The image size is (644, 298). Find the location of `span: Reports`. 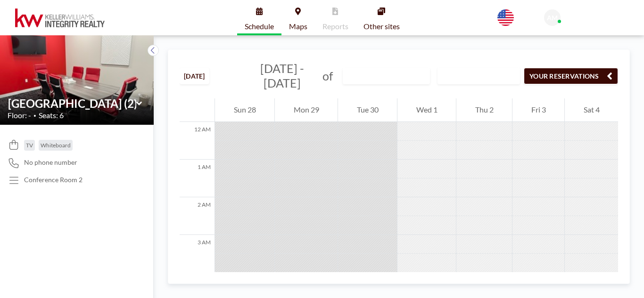

span: Reports is located at coordinates (335, 26).